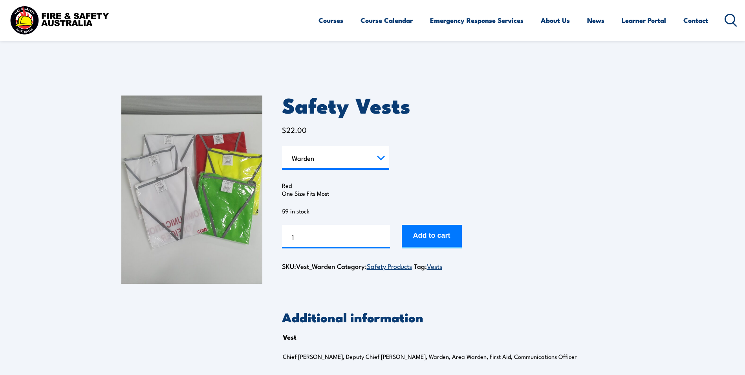 The height and width of the screenshot is (375, 745). I want to click on p: Red One Size Fits Most, so click(453, 189).